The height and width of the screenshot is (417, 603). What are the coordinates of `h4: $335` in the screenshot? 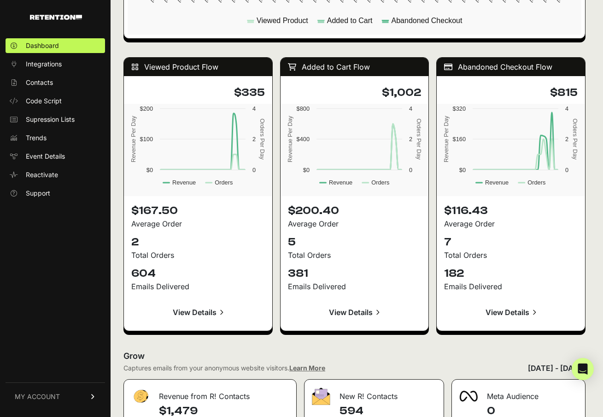 It's located at (198, 93).